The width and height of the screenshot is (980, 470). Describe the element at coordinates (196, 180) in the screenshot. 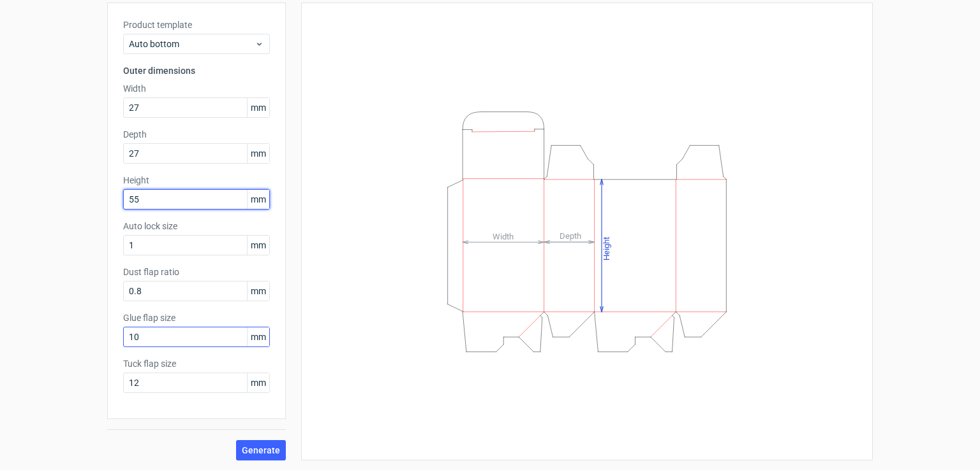

I see `label: Height` at that location.